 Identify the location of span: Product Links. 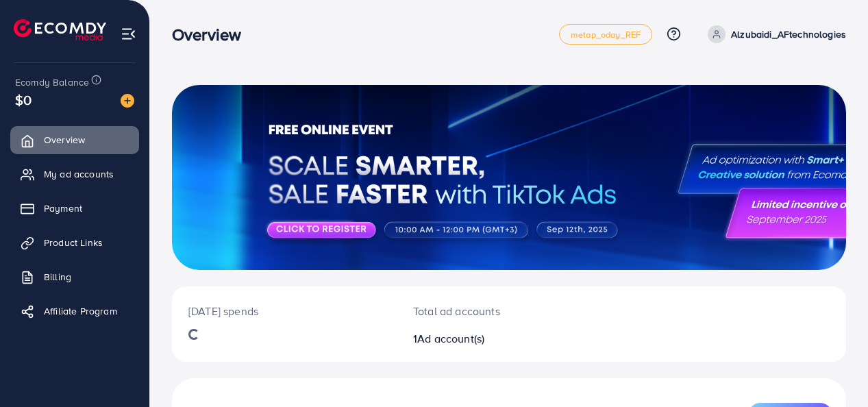
(73, 242).